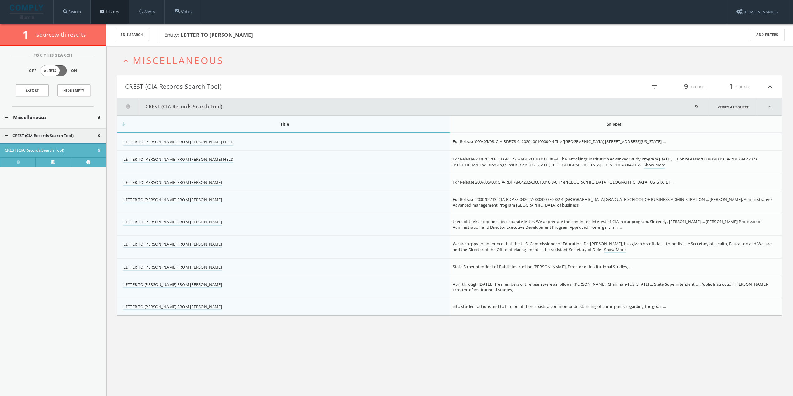  What do you see at coordinates (51, 117) in the screenshot?
I see `button: Miscellaneous` at bounding box center [51, 117].